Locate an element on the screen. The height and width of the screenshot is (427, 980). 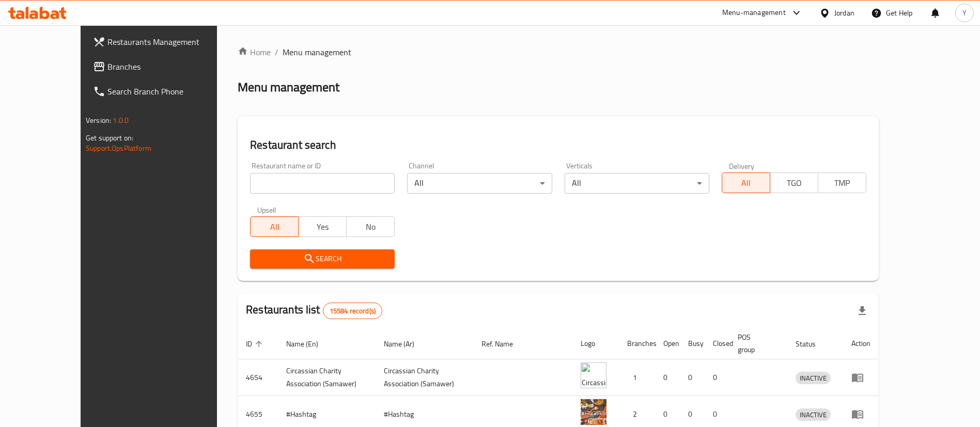
h2: Restaurants list is located at coordinates (314, 310).